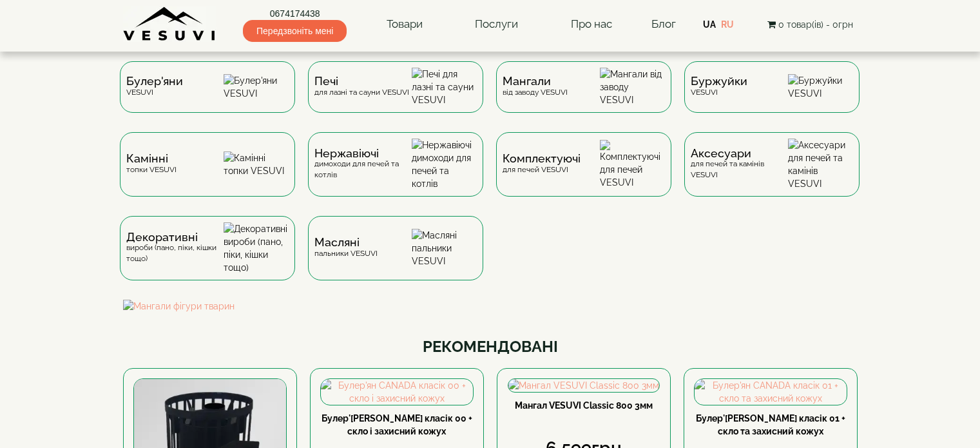 The width and height of the screenshot is (980, 448). What do you see at coordinates (256, 164) in the screenshot?
I see `img: Камінні топки VESUVI` at bounding box center [256, 164].